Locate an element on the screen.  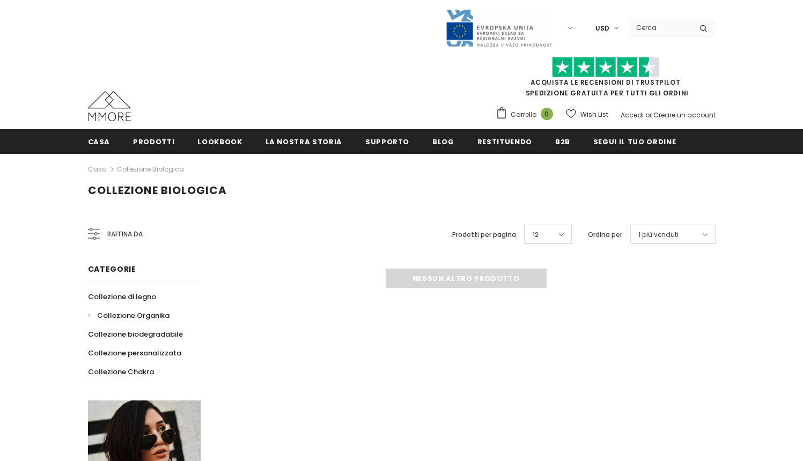
span: Restituendo is located at coordinates (505, 142).